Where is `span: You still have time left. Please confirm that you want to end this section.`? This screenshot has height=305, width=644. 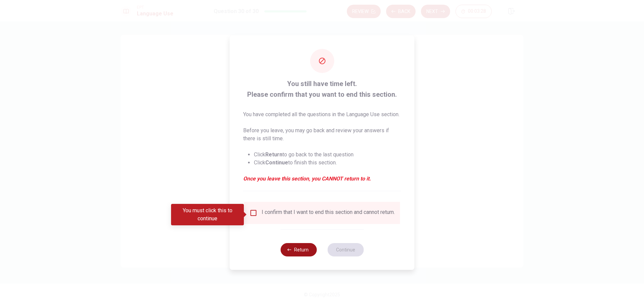
span: You still have time left. Please confirm that you want to end this section. is located at coordinates (322, 89).